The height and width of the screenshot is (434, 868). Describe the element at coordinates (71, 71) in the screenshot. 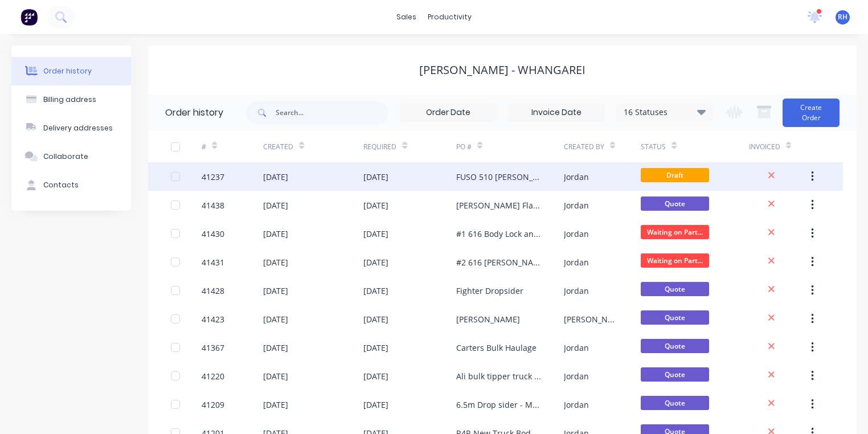

I see `button: Order history` at that location.